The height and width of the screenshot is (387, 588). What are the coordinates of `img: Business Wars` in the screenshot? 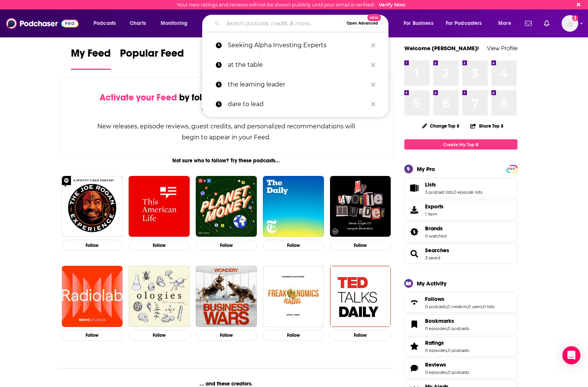 It's located at (226, 296).